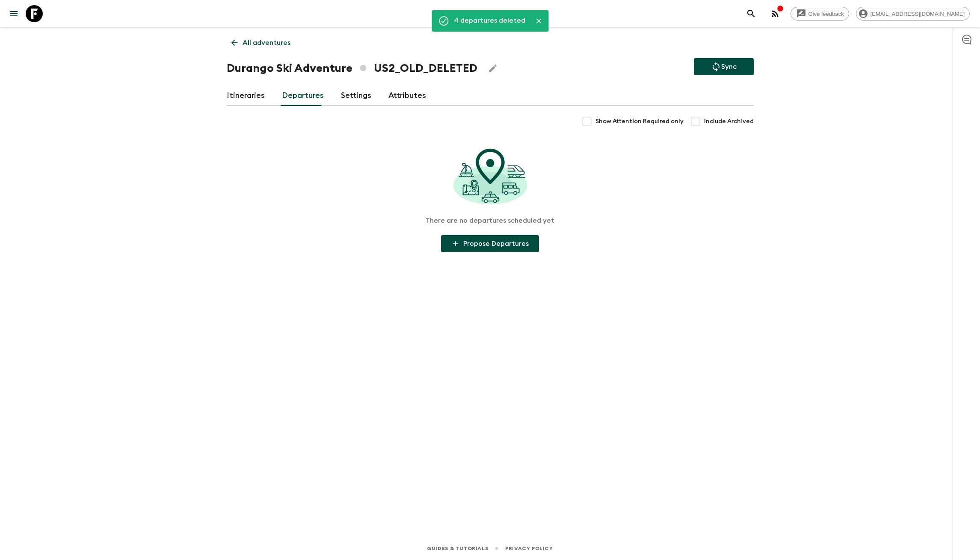 The width and height of the screenshot is (980, 560). What do you see at coordinates (539, 21) in the screenshot?
I see `button: Close` at bounding box center [539, 21].